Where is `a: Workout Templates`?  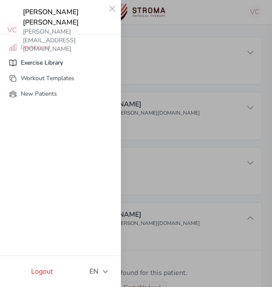
a: Workout Templates is located at coordinates (60, 78).